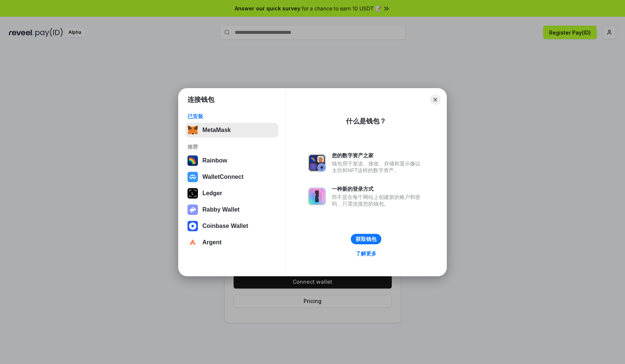 The width and height of the screenshot is (625, 364). I want to click on img: svg+xml,%3Csvg%20width%3D%22120%22%20height%3D%22120%22%20viewBox%3D%220%200%20120%20120%22%20fil..., so click(193, 160).